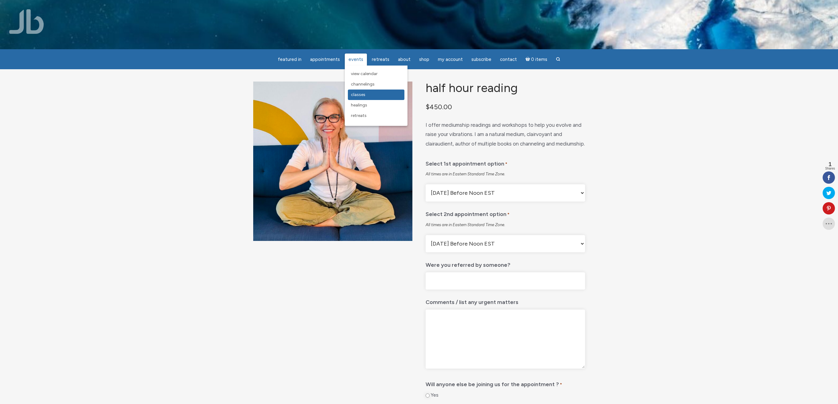 Image resolution: width=838 pixels, height=404 pixels. I want to click on a: My Account, so click(450, 59).